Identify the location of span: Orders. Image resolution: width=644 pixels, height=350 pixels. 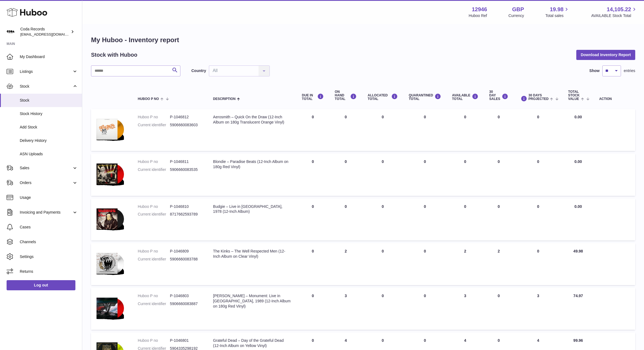
(46, 183).